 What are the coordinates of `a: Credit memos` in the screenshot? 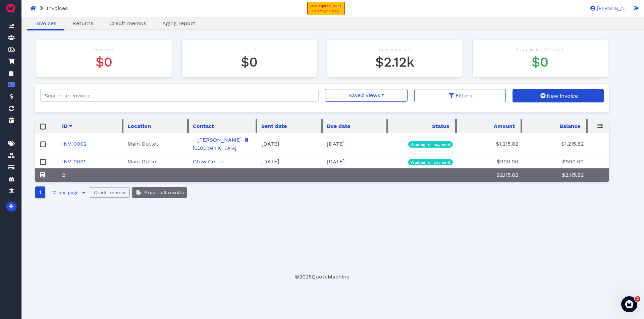 It's located at (128, 23).